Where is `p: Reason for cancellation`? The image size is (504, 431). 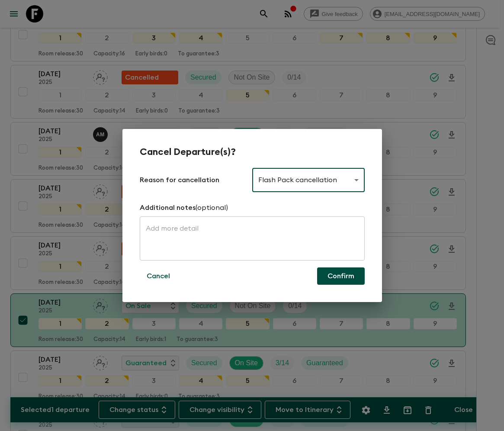 p: Reason for cancellation is located at coordinates (196, 180).